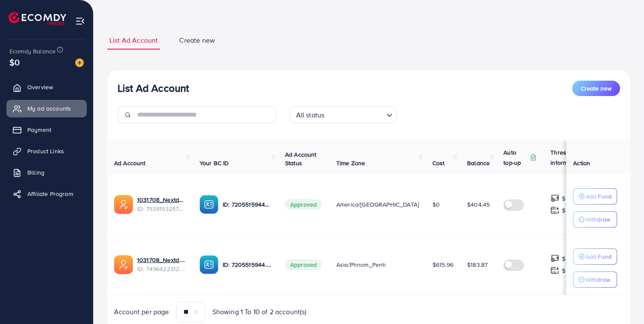  What do you see at coordinates (41, 87) in the screenshot?
I see `span: Overview` at bounding box center [41, 87].